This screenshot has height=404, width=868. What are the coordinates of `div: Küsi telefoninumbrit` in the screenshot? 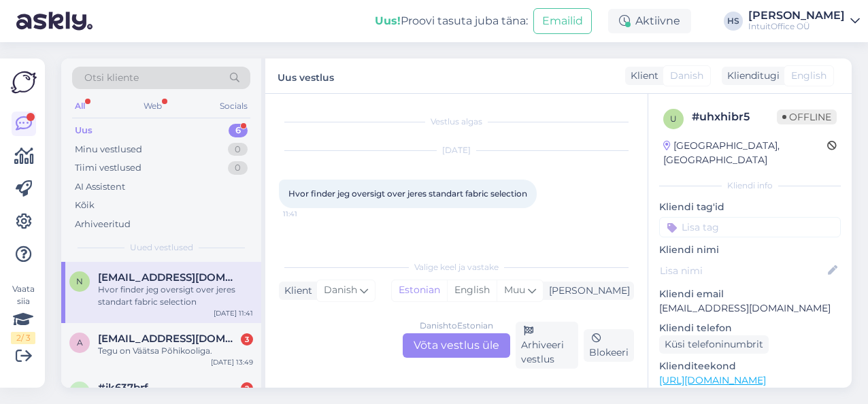 It's located at (714, 344).